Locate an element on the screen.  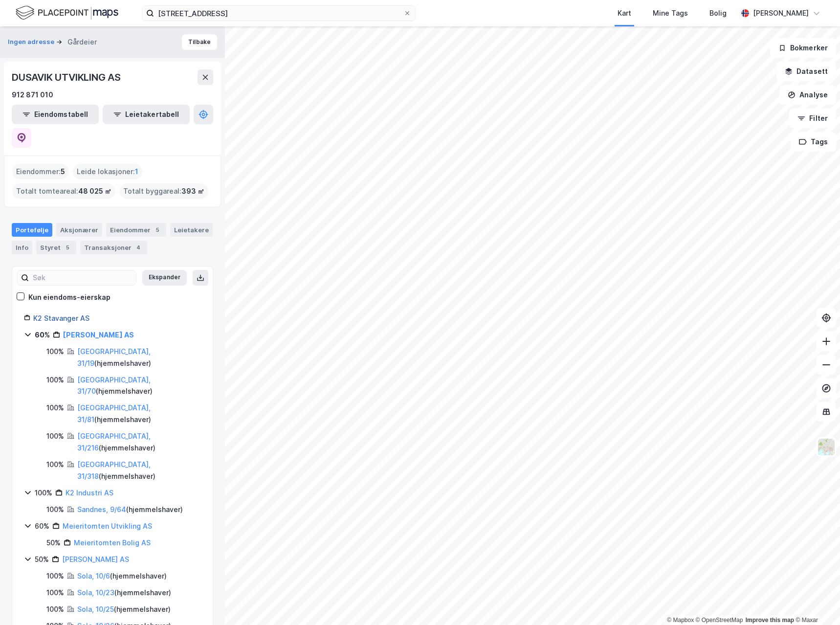
a: Sola, 10/25 is located at coordinates (95, 609).